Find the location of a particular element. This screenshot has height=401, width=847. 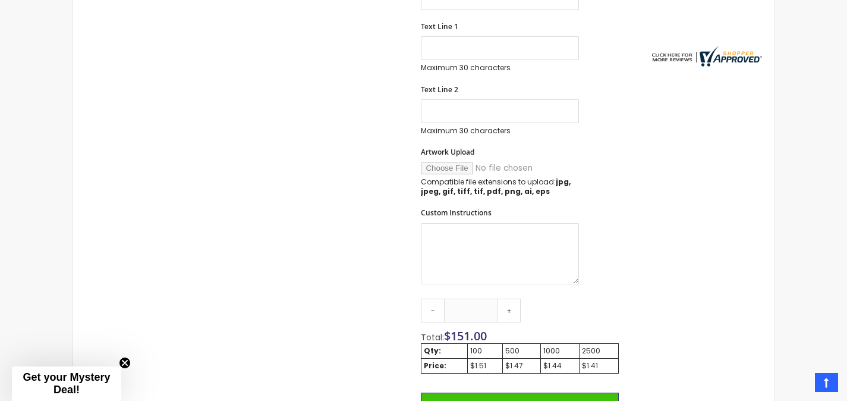

img: 4pens.com widget logo is located at coordinates (706, 56).